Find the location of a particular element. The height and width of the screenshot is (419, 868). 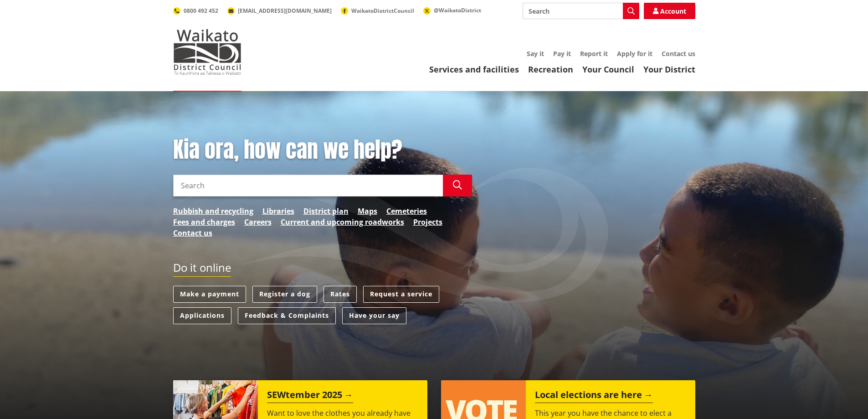

a: Cemeteries is located at coordinates (406, 211).